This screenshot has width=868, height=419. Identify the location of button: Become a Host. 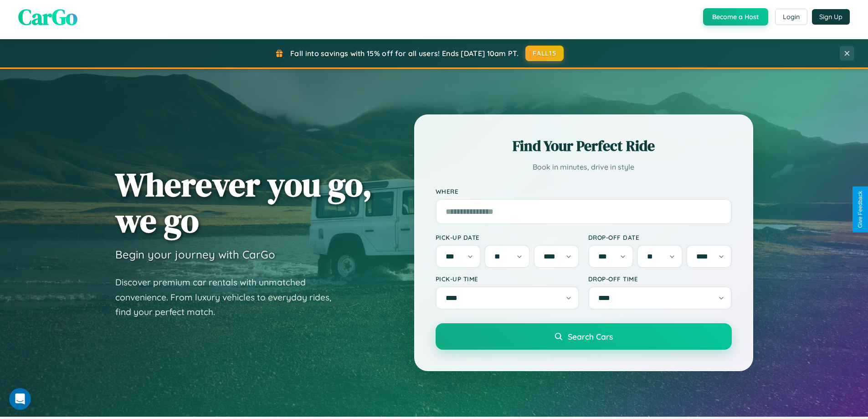
(736, 17).